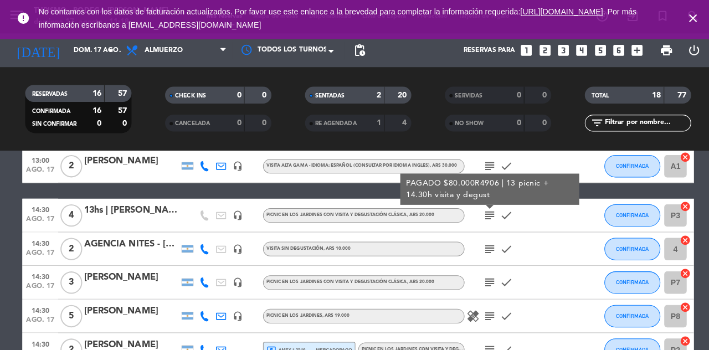 Image resolution: width=709 pixels, height=350 pixels. I want to click on i: looks_3, so click(558, 50).